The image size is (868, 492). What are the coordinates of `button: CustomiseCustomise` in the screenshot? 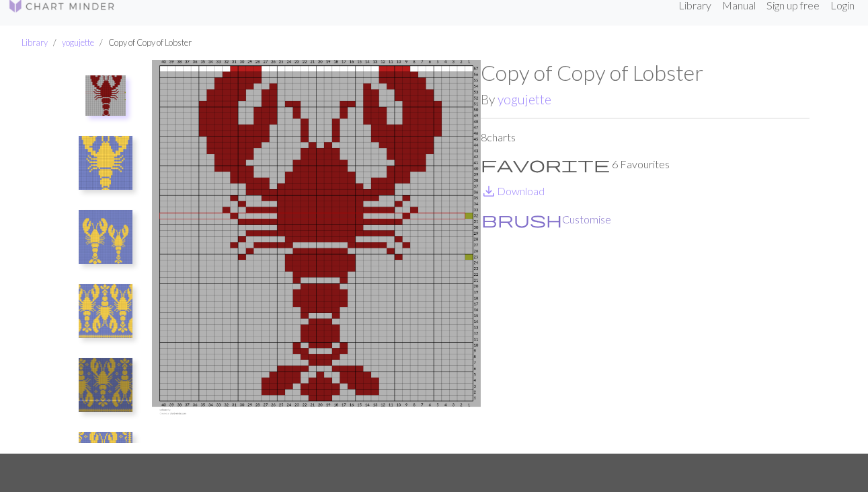 It's located at (546, 219).